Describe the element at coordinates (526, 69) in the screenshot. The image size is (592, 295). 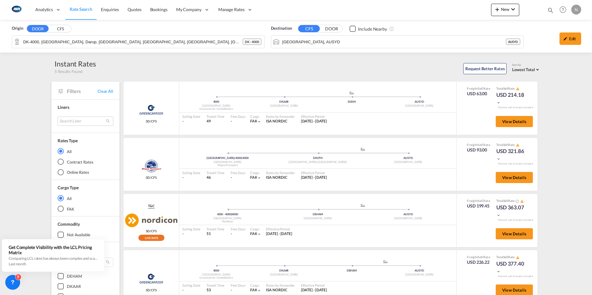
I see `md-select: Select: Lowest Total` at that location.